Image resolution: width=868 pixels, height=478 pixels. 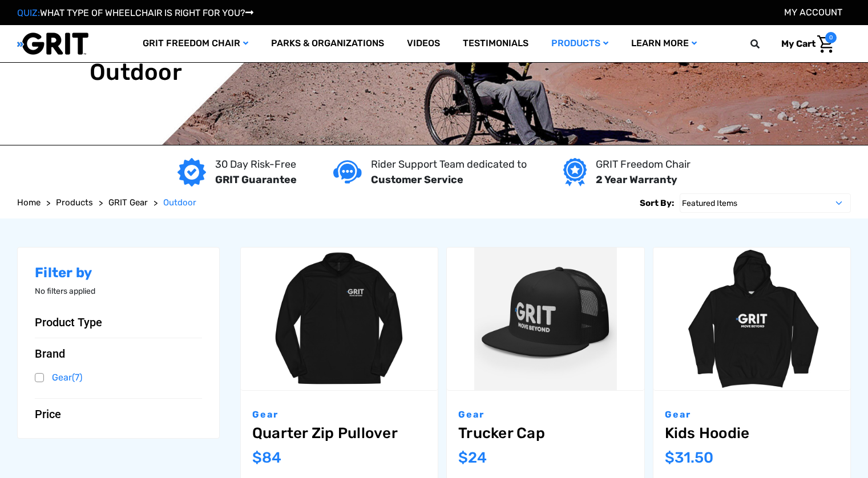 I want to click on a: Learn More, so click(x=664, y=44).